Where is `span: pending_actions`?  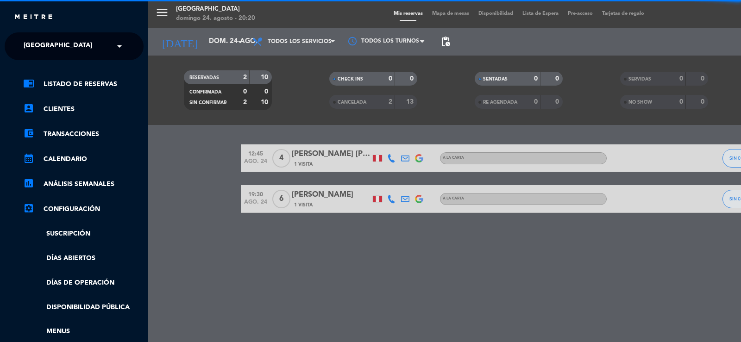
span: pending_actions is located at coordinates (445, 42).